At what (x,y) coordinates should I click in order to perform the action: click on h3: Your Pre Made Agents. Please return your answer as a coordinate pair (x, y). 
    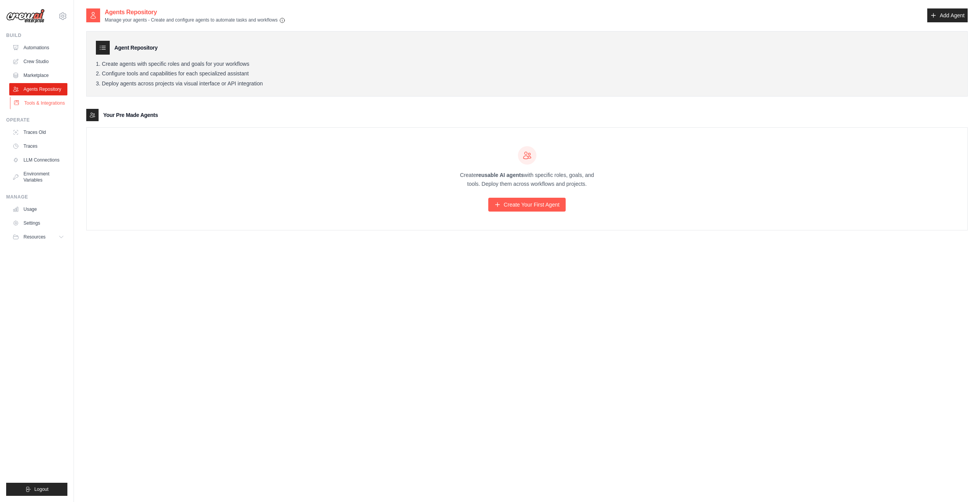
    Looking at the image, I should click on (131, 115).